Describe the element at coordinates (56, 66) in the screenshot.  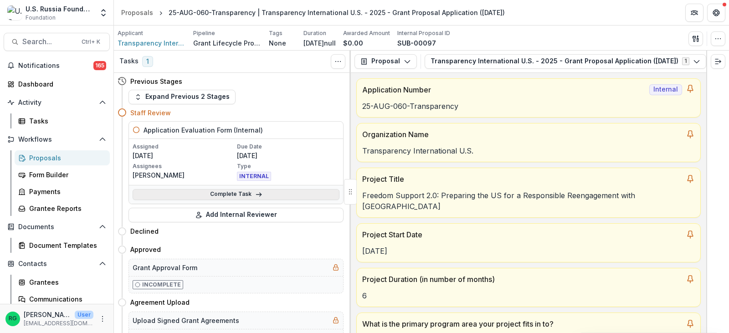
I see `span: Notifications` at that location.